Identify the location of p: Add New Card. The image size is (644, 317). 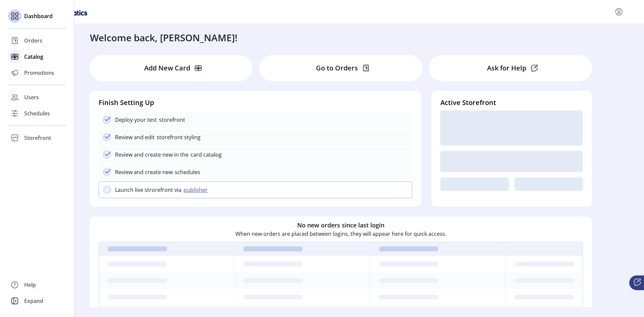
(167, 68).